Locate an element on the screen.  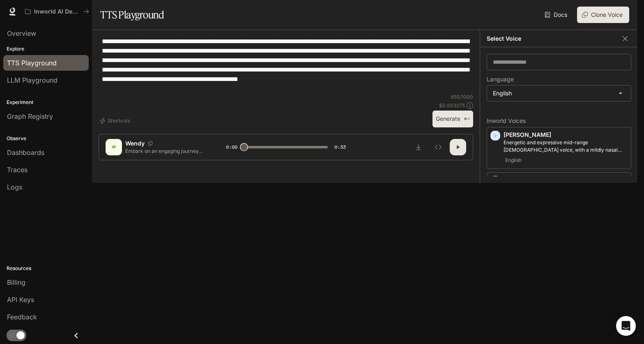
button: Inspect is located at coordinates (438, 147).